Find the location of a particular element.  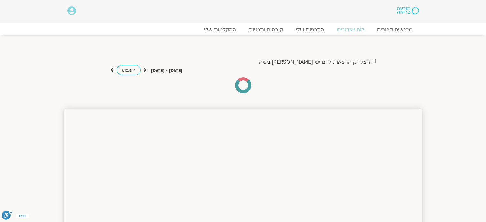

a: לוח שידורים is located at coordinates (350, 30).